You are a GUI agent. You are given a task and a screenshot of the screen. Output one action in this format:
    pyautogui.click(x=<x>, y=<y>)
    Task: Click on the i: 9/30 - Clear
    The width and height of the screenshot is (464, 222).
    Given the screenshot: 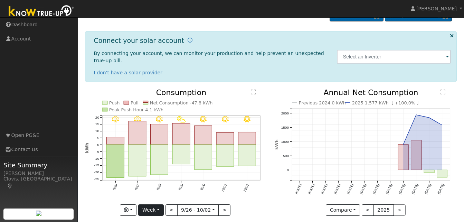 What is the action you would take?
    pyautogui.click(x=203, y=119)
    